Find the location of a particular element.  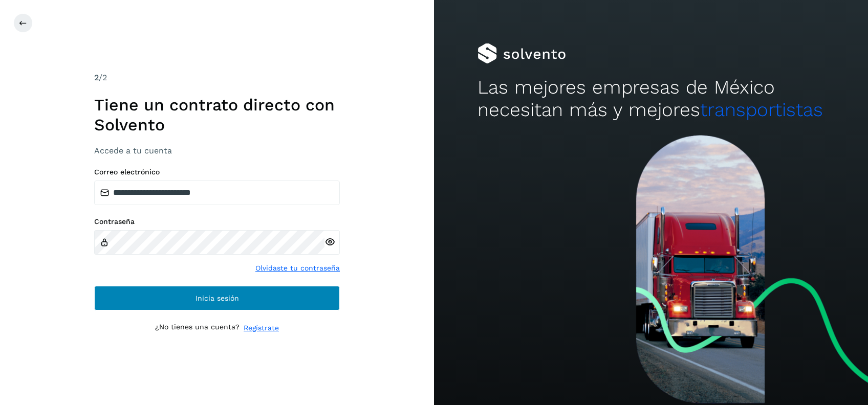

span: 2 is located at coordinates (96, 77).